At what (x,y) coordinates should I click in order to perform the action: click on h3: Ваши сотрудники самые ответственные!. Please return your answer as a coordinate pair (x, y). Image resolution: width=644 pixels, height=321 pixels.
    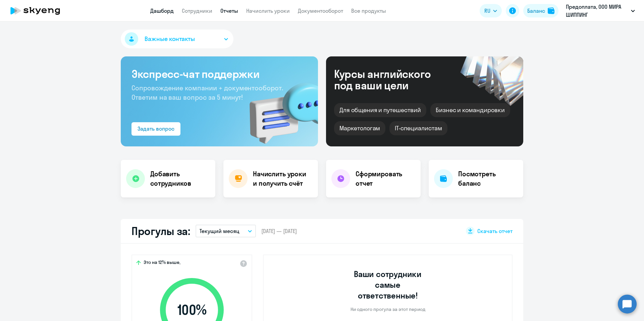
    Looking at the image, I should click on (388, 284).